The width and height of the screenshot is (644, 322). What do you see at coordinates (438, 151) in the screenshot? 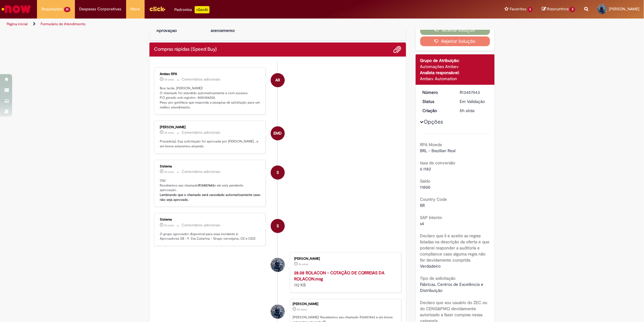
I see `span: BRL - Brazilian Real` at bounding box center [438, 151].